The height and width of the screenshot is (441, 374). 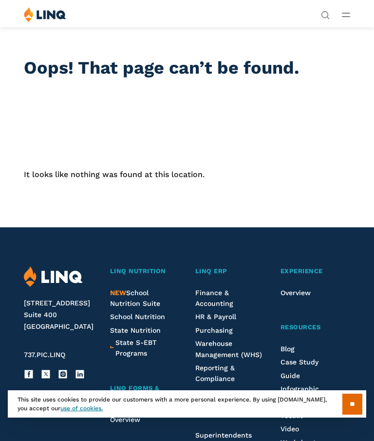 What do you see at coordinates (301, 326) in the screenshot?
I see `span: Resources` at bounding box center [301, 326].